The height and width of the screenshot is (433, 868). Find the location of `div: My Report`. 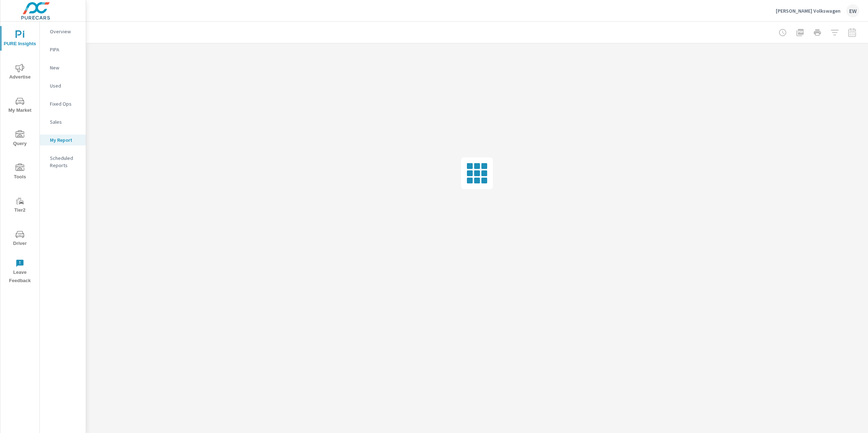

div: My Report is located at coordinates (62, 140).